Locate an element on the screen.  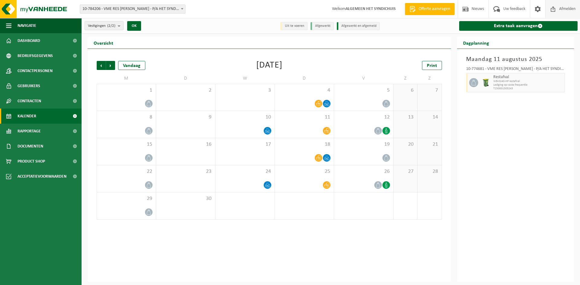
span: 28 is located at coordinates (429, 172).